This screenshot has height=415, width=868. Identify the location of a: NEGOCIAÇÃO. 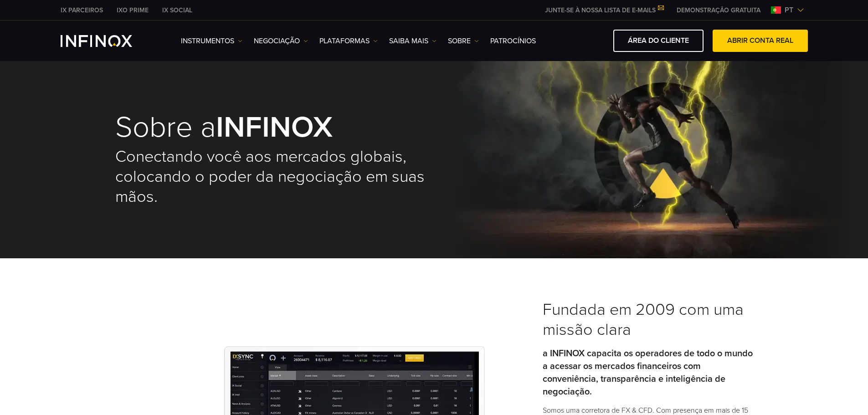
(281, 41).